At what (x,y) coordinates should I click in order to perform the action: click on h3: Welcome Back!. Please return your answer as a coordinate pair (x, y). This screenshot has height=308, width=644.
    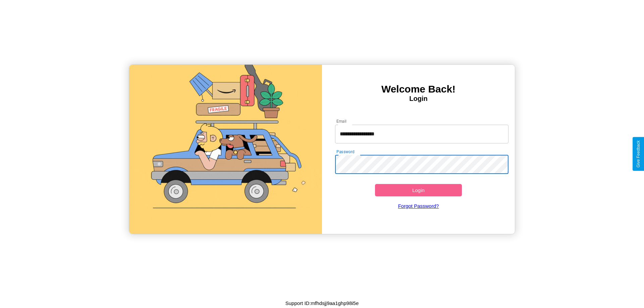
    Looking at the image, I should click on (418, 89).